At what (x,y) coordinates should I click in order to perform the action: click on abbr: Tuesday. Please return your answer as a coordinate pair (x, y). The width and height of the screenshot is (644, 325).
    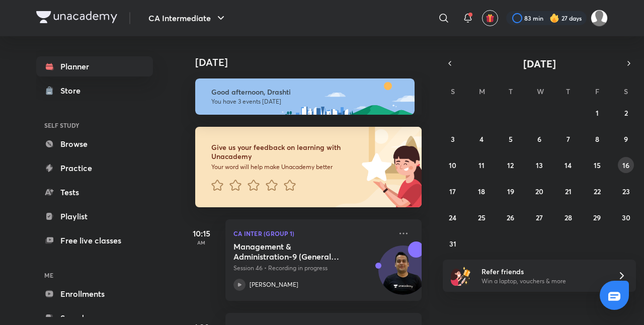
    Looking at the image, I should click on (511, 91).